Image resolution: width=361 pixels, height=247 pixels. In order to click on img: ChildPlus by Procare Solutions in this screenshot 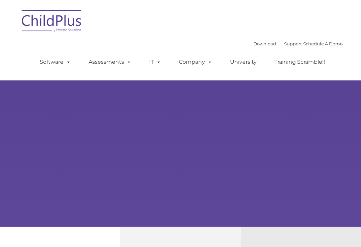, I will do `click(52, 22)`.